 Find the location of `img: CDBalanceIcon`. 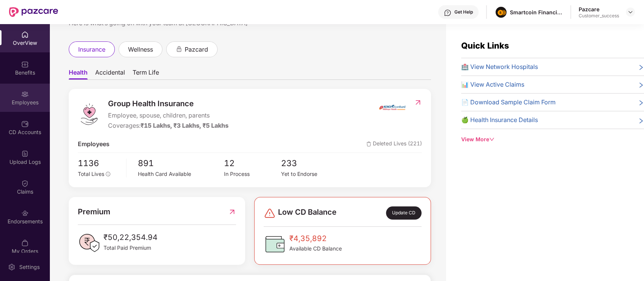

img: CDBalanceIcon is located at coordinates (275, 244).